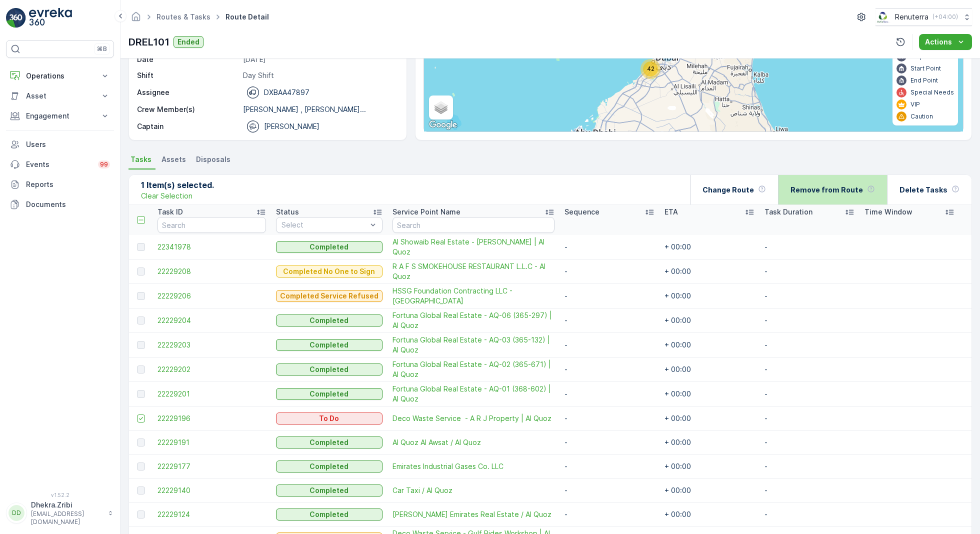 This screenshot has height=534, width=980. I want to click on p: Date, so click(188, 59).